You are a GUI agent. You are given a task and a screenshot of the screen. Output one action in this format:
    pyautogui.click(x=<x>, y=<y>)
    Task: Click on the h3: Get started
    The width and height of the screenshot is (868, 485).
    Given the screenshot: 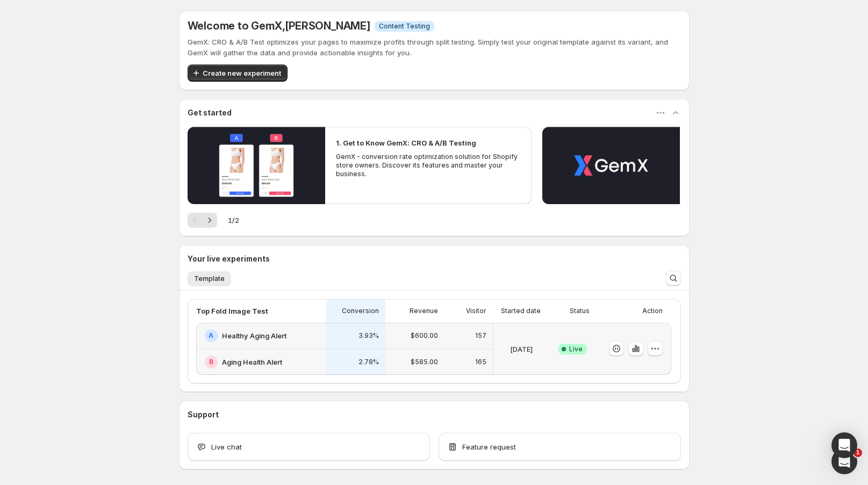 What is the action you would take?
    pyautogui.click(x=209, y=112)
    